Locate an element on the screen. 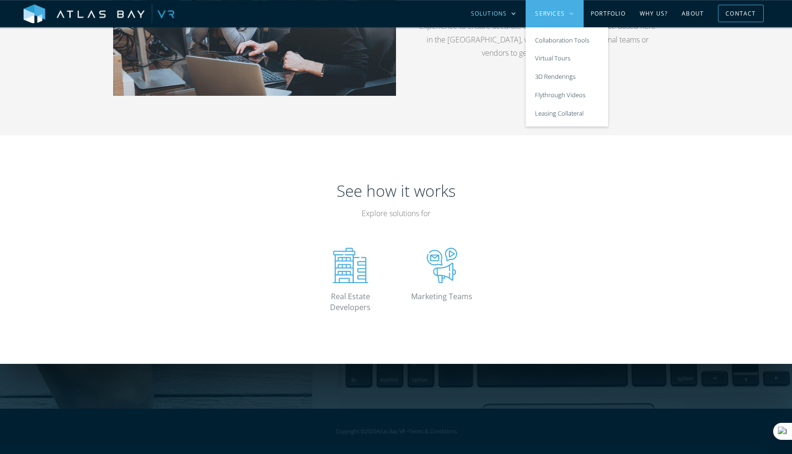 The image size is (792, 454). span: 2025 is located at coordinates (371, 430).